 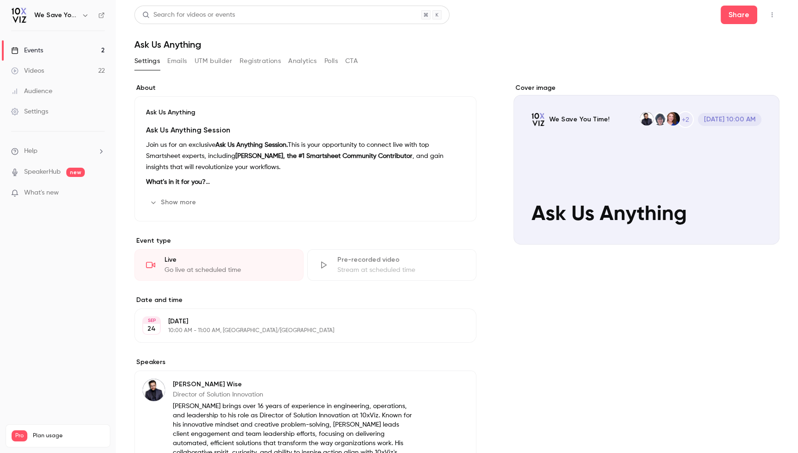 What do you see at coordinates (252, 145) in the screenshot?
I see `strong: Ask Us Anything Session.` at bounding box center [252, 145].